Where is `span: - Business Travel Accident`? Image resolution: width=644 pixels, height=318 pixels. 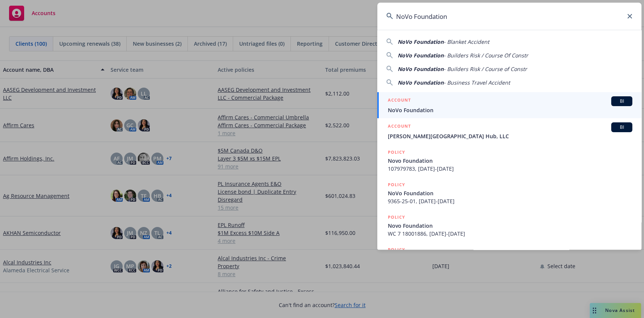
span: - Business Travel Accident is located at coordinates (477, 82).